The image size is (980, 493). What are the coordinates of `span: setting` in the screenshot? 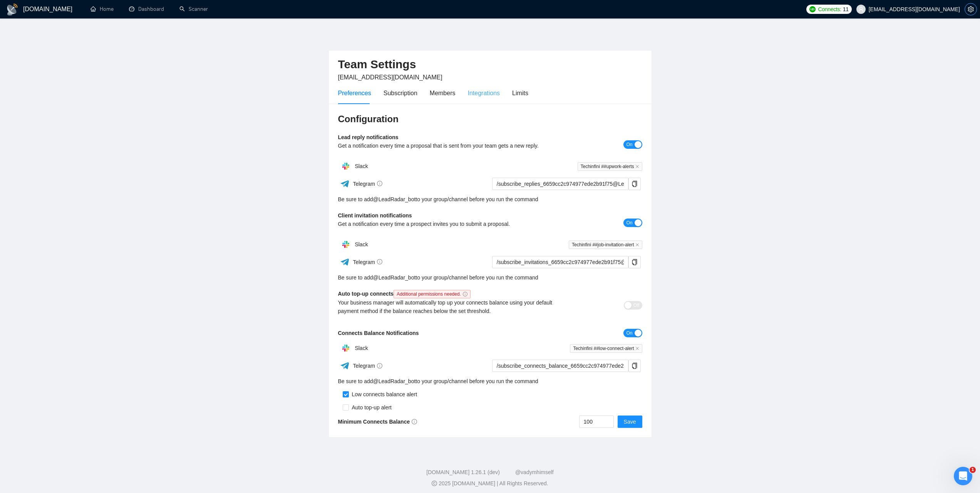 It's located at (971, 9).